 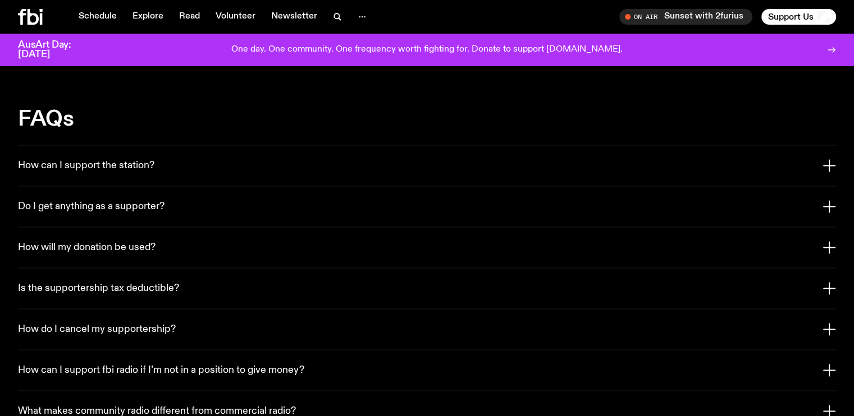 I want to click on button: Do I get anything as a supporter?, so click(x=427, y=207).